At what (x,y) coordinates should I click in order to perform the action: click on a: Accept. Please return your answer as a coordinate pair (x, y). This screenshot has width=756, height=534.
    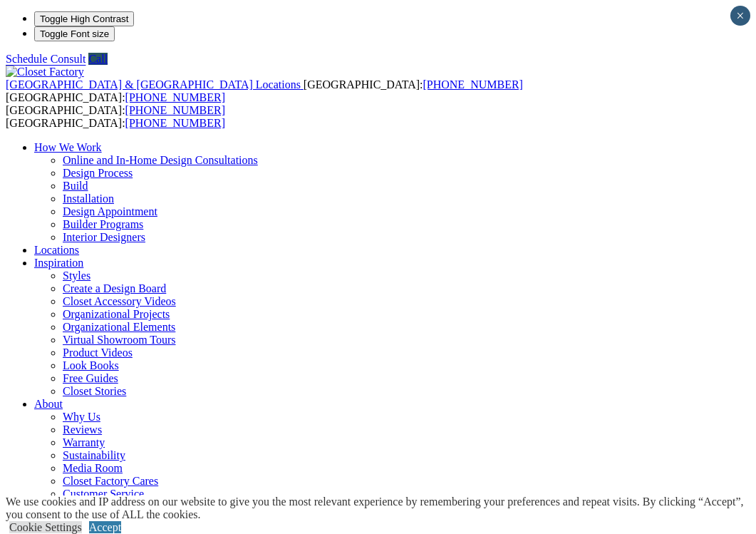
    Looking at the image, I should click on (105, 526).